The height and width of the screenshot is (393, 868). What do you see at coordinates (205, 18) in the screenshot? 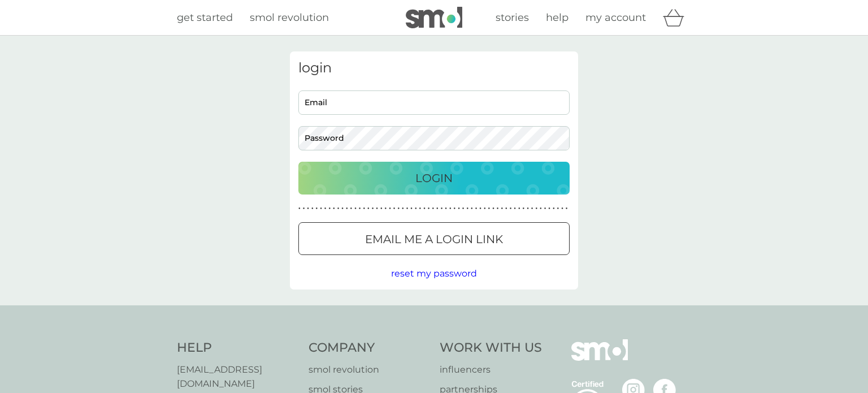
I see `a: get started` at bounding box center [205, 18].